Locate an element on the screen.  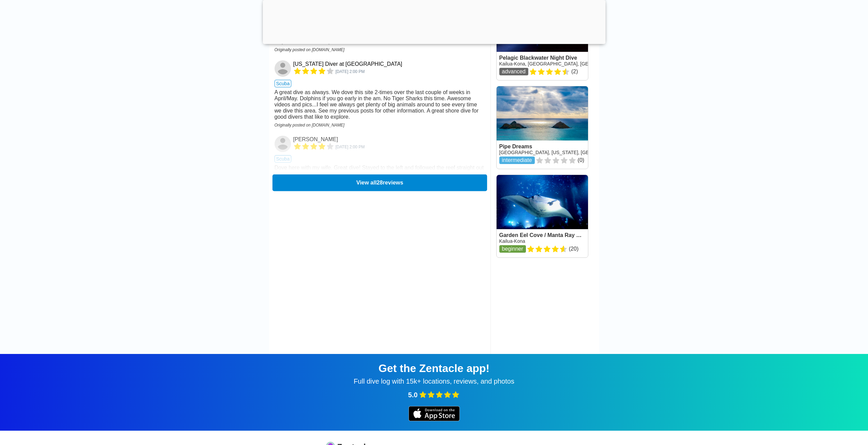
img: Jim Bench is located at coordinates (283, 144).